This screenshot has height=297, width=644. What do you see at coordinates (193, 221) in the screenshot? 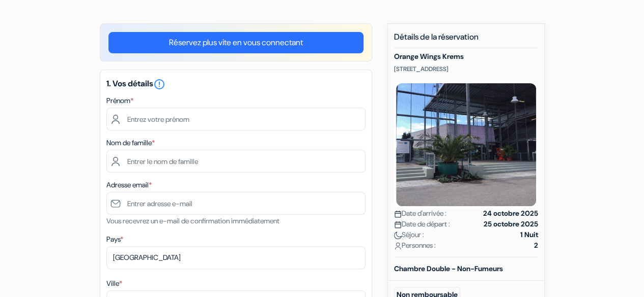
I see `small: Vous recevrez un e-mail de confirmation immédiatement` at bounding box center [193, 221].